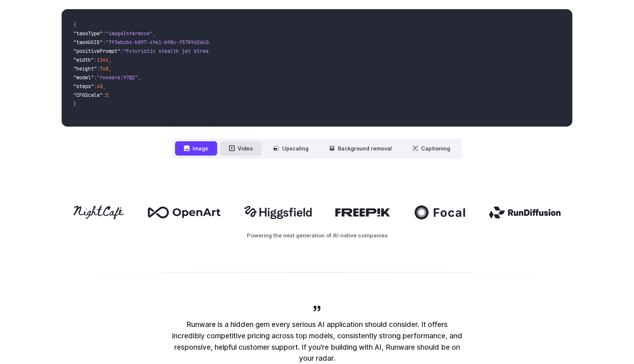 The image size is (634, 364). Describe the element at coordinates (100, 86) in the screenshot. I see `span: 40` at that location.